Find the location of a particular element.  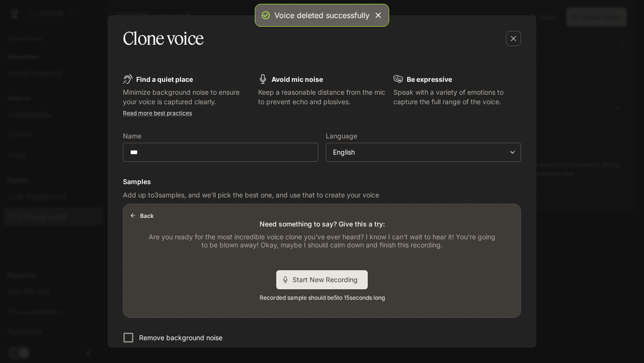

p: Add up to 3 samples, and we'll pick the best one, and use that to create your voice is located at coordinates (322, 195).